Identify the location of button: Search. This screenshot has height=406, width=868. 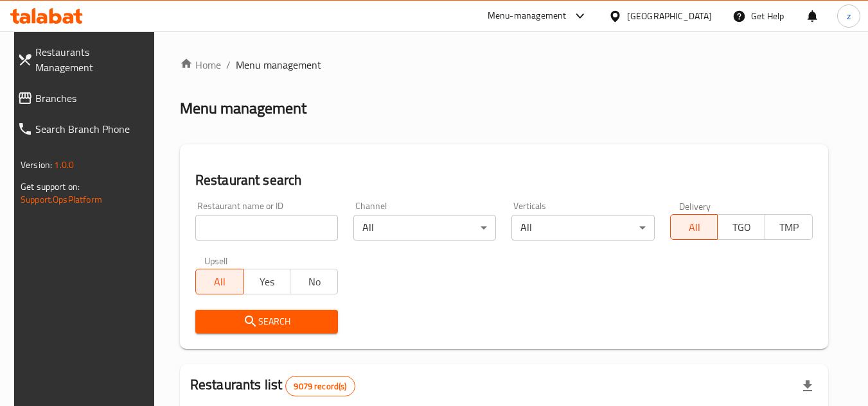
(266, 322).